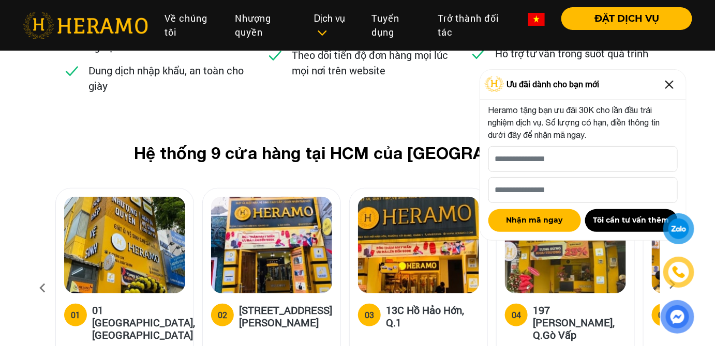  Describe the element at coordinates (631, 221) in the screenshot. I see `button: Tôi cần tư vấn thêm` at that location.